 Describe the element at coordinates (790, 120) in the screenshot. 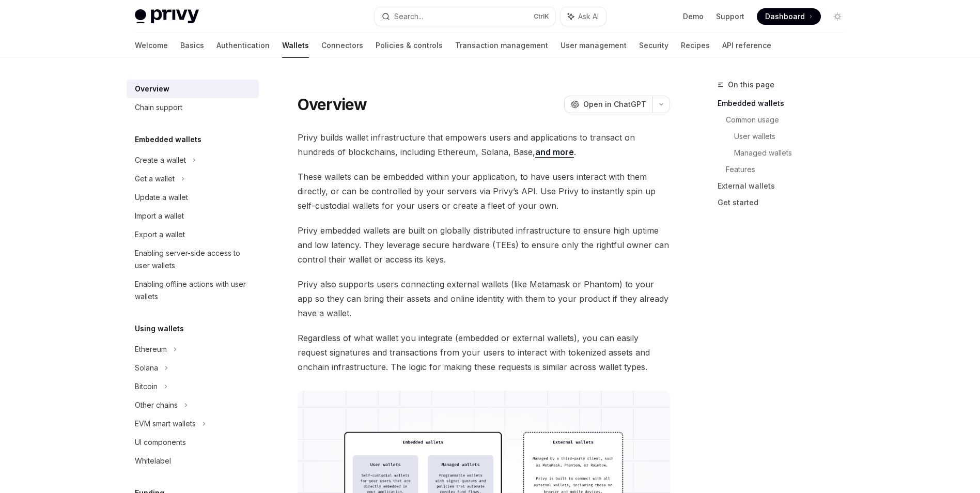

I see `a: Common usage` at that location.